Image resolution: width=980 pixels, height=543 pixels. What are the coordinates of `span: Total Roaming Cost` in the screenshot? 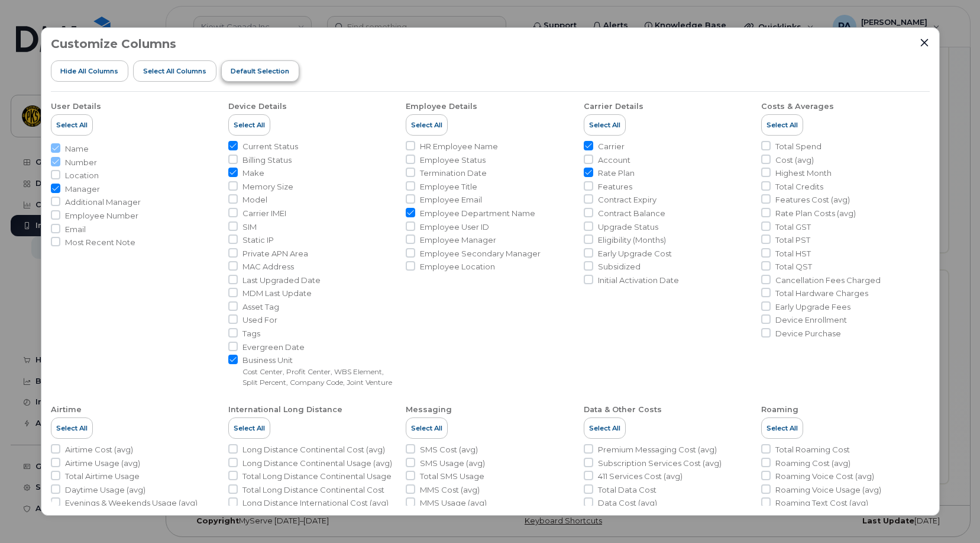 It's located at (813, 449).